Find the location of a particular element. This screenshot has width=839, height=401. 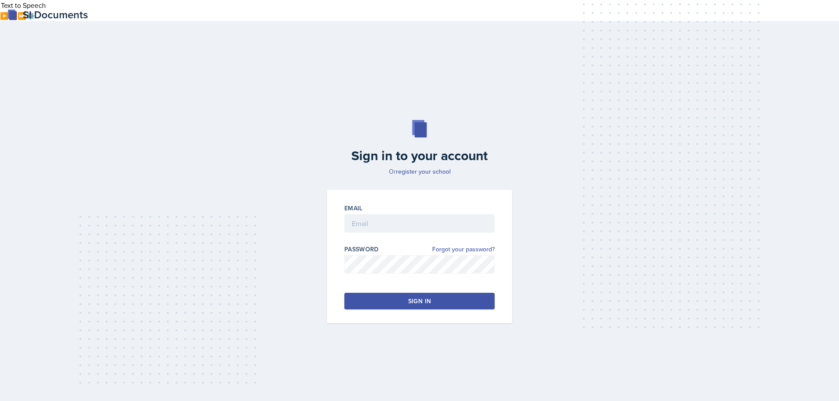

p: Or is located at coordinates (419, 172).